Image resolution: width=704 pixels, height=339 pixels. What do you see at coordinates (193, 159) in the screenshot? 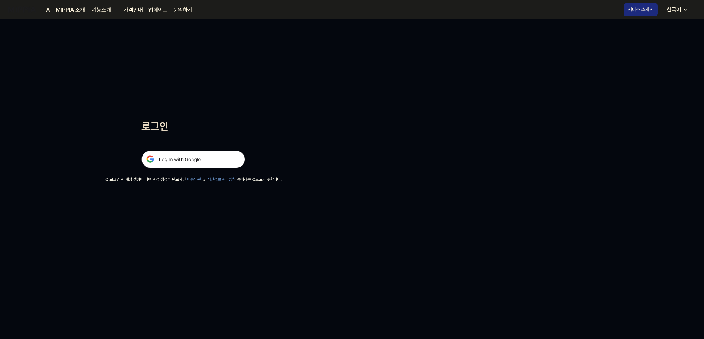
I see `img: 구글 로그인 버튼` at bounding box center [193, 159].